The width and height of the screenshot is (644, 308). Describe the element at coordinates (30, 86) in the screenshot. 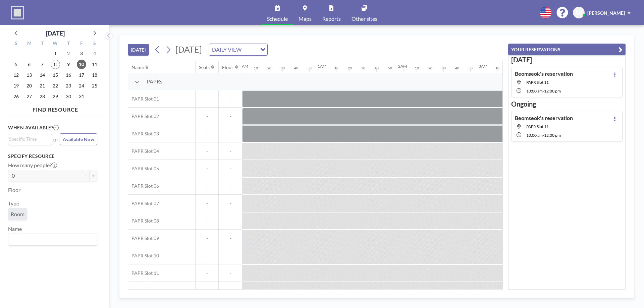

I see `span: Monday, October 20, 2025` at that location.